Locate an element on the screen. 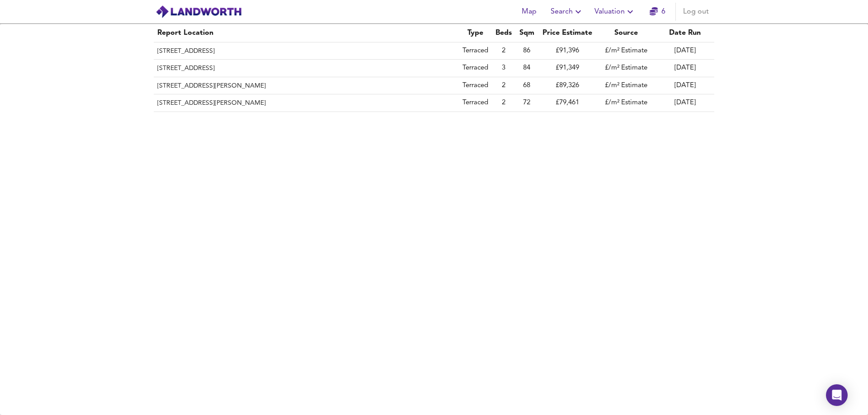 The width and height of the screenshot is (868, 415). th: Report Location is located at coordinates (306, 33).